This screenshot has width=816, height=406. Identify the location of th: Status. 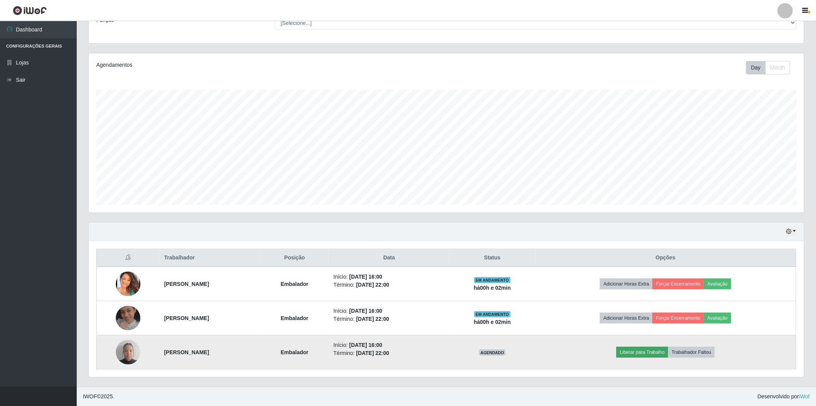
(493, 258).